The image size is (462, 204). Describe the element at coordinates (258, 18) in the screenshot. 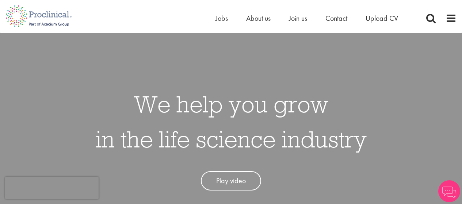

I see `span: About us` at that location.